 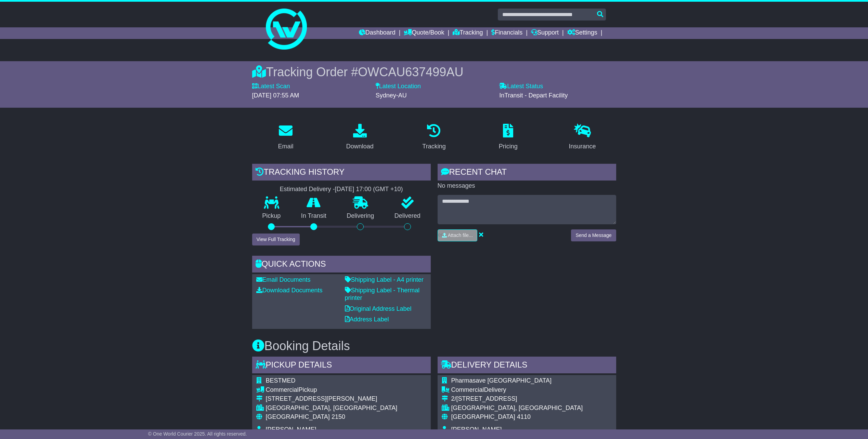 I want to click on div: Delivery Details, so click(x=526, y=366).